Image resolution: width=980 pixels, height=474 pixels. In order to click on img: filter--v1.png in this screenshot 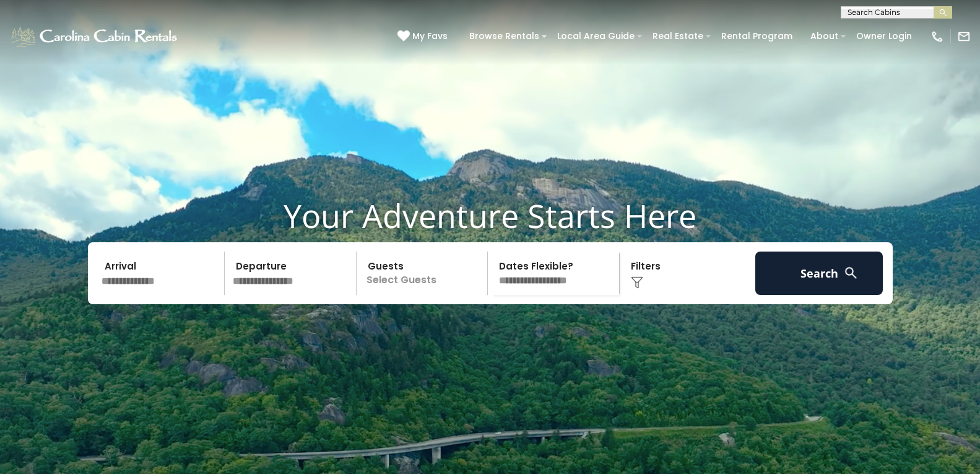, I will do `click(637, 283)`.